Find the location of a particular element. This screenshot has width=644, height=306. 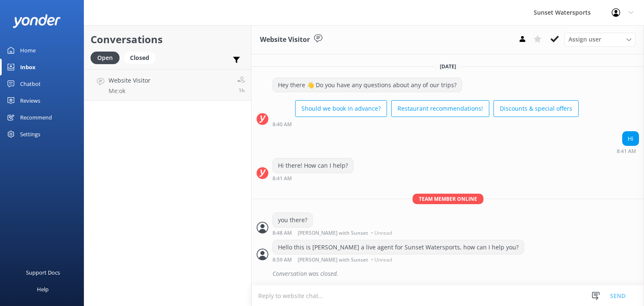

div: Hi there! How can I help? is located at coordinates (313, 166).